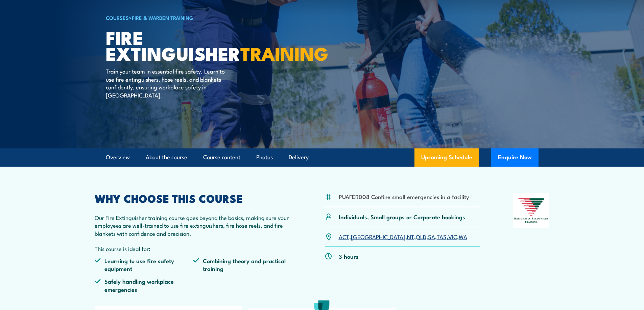 This screenshot has height=310, width=644. I want to click on a: Delivery, so click(298, 157).